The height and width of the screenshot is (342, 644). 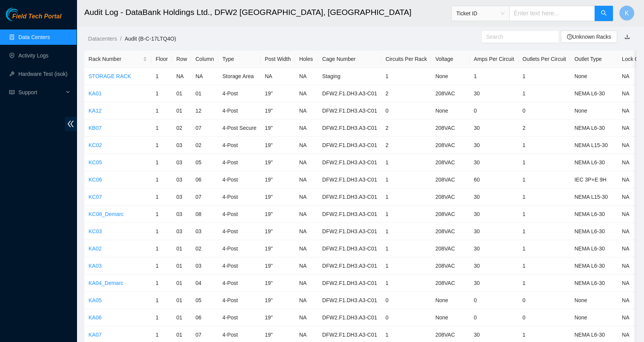 What do you see at coordinates (95, 111) in the screenshot?
I see `a: KA12` at bounding box center [95, 111].